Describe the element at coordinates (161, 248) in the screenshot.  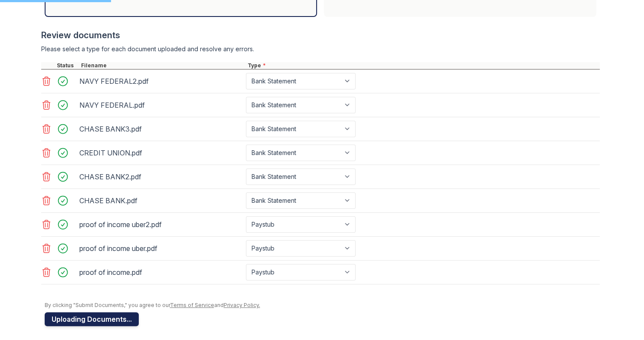
I see `div: proof of income uber.pdf` at that location.